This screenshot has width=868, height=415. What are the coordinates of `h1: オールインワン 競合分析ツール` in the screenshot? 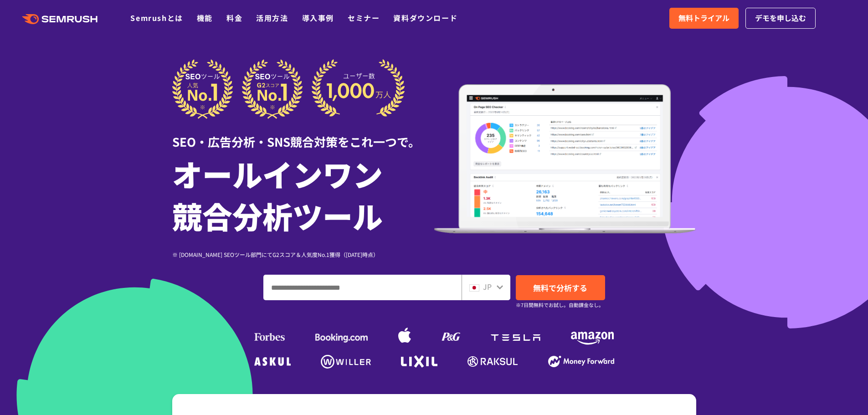 It's located at (303, 195).